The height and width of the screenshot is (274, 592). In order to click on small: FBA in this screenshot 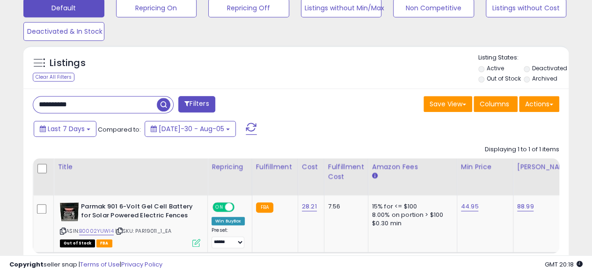, I will do `click(264, 207)`.